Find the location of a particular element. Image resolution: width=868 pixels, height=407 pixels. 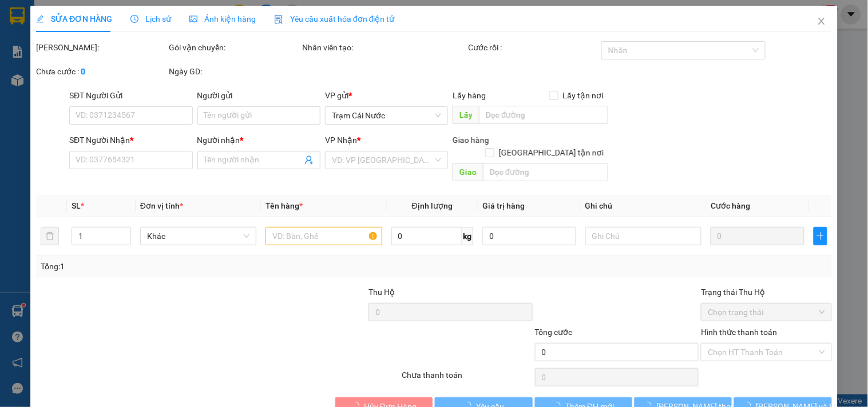

span: Tổng cước is located at coordinates (554, 332).